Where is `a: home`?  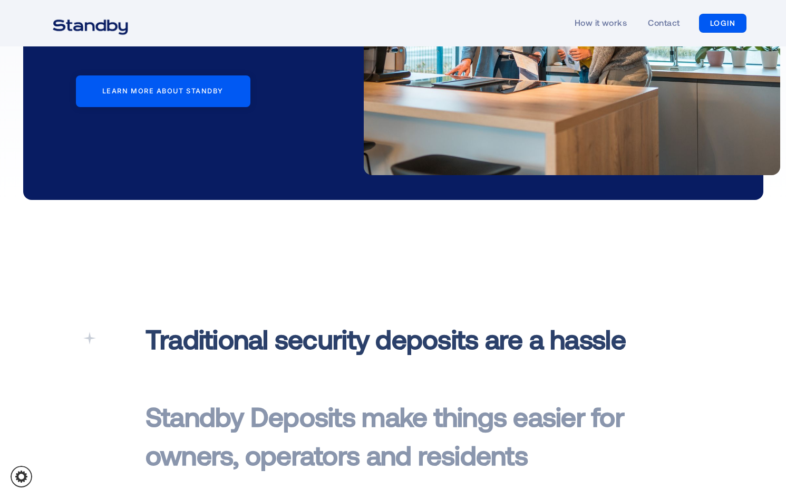 a: home is located at coordinates (90, 23).